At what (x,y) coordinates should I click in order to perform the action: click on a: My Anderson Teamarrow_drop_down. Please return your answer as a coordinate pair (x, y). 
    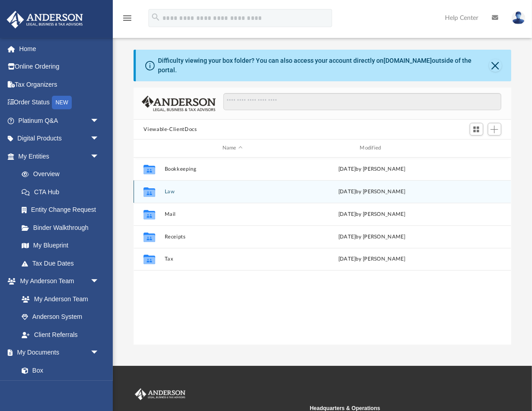
    Looking at the image, I should click on (57, 281).